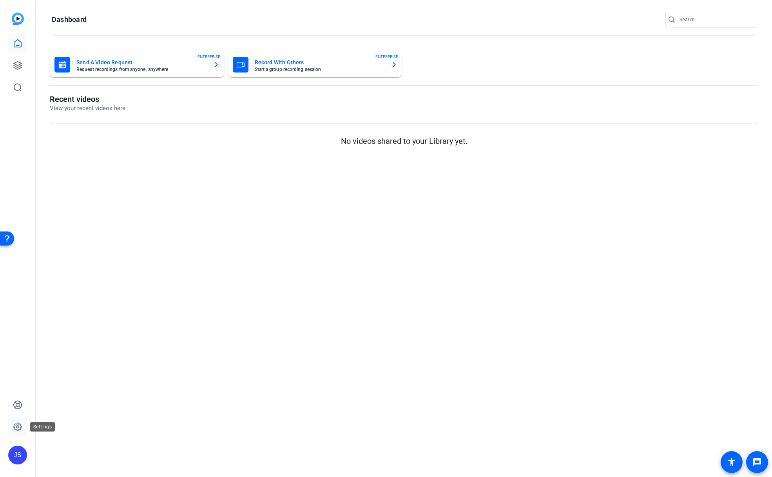  I want to click on p: No videos shared to your Library yet., so click(404, 141).